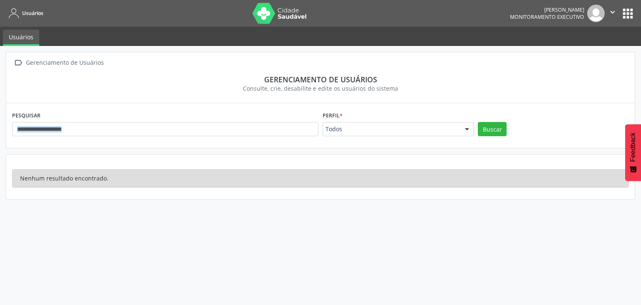 The image size is (641, 305). What do you see at coordinates (492, 129) in the screenshot?
I see `button: Buscar` at bounding box center [492, 129].